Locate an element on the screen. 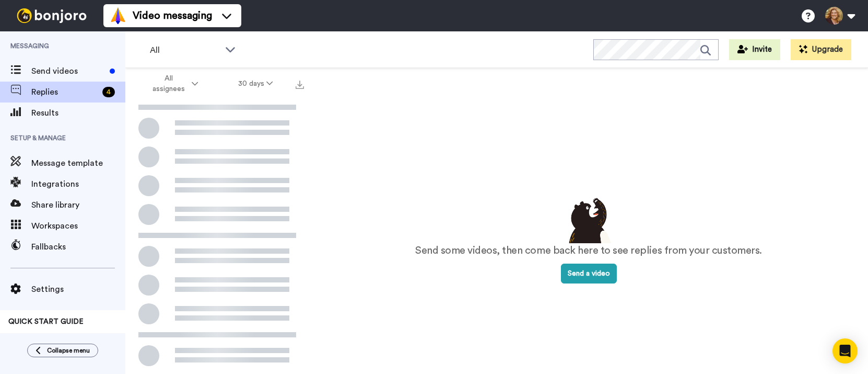 The width and height of the screenshot is (868, 374). button: Upgrade is located at coordinates (821, 50).